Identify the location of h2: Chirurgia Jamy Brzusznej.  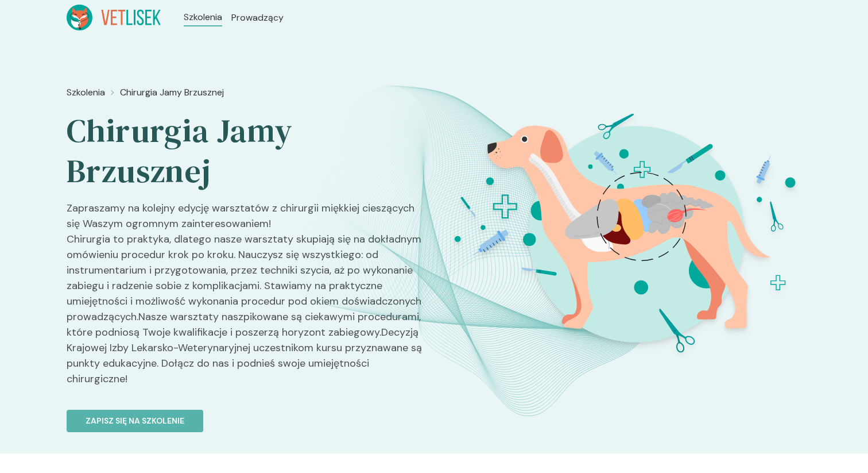
(246, 151).